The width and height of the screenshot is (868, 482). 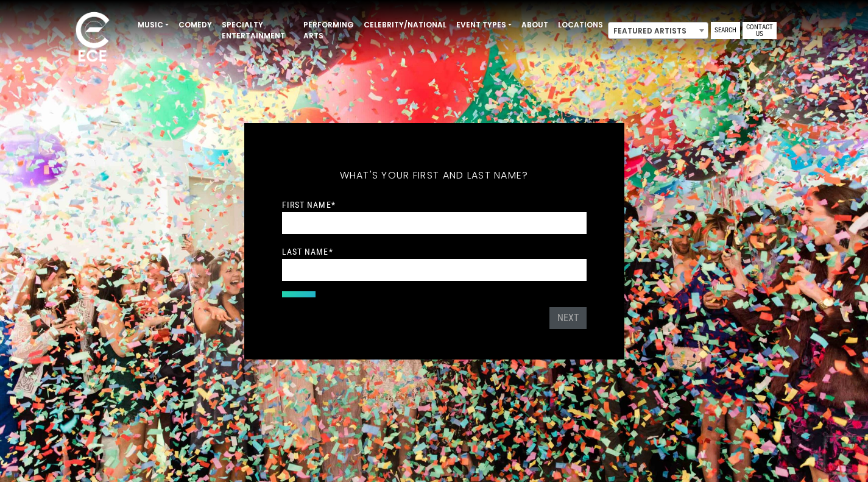 What do you see at coordinates (484, 25) in the screenshot?
I see `a: Event Types` at bounding box center [484, 25].